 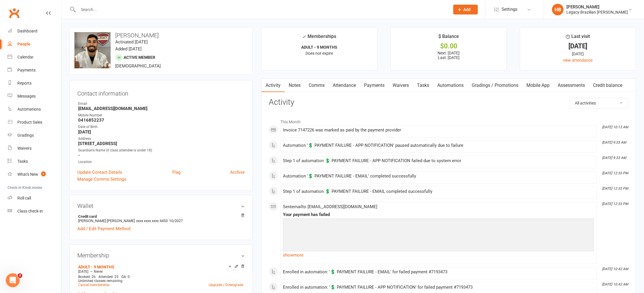 I want to click on div: Automation '💲 PAYMENT FAILURE - APP NOTIFICATION' paused automatically due to failure, so click(x=438, y=145).